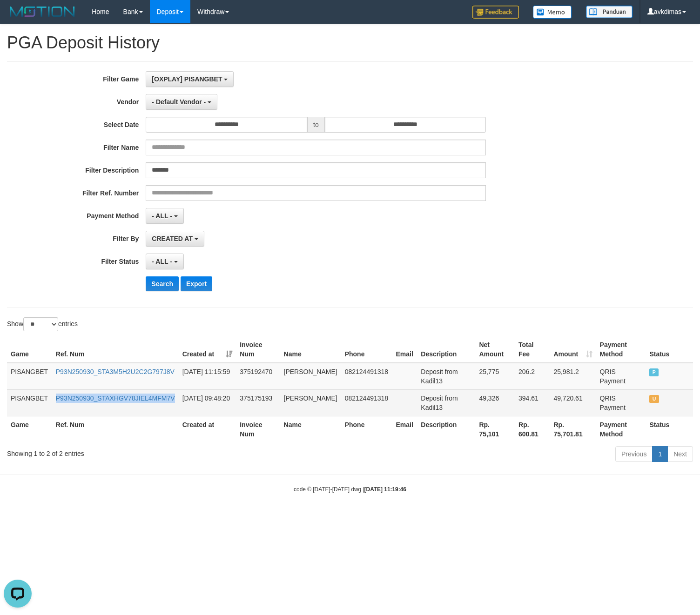 This screenshot has width=700, height=615. Describe the element at coordinates (162, 284) in the screenshot. I see `button: Search` at that location.